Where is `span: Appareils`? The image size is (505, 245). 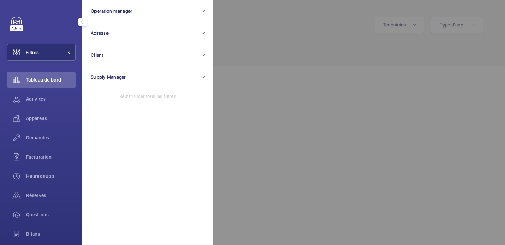 span: Appareils is located at coordinates (51, 118).